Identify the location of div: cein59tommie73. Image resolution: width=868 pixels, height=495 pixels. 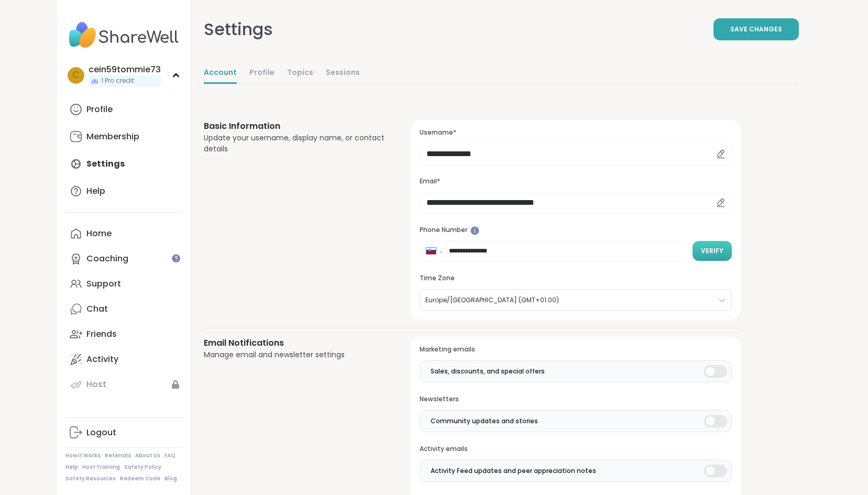
(125, 70).